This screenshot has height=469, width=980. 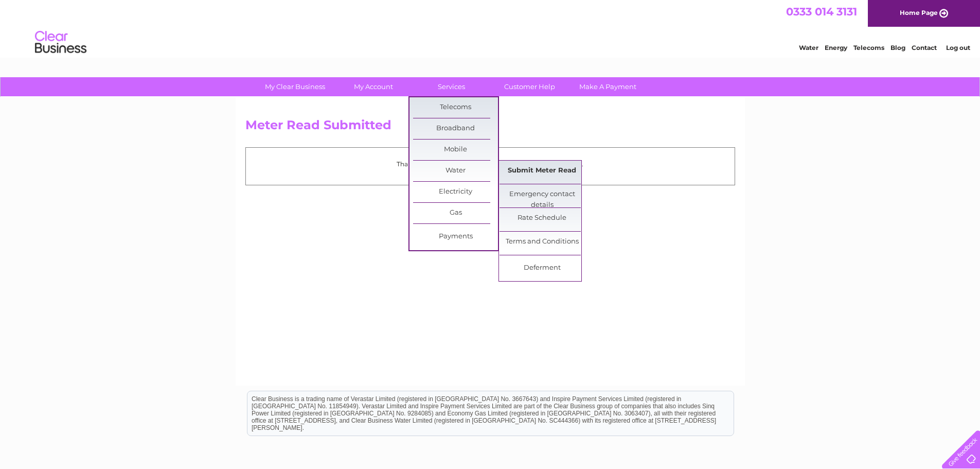 What do you see at coordinates (542, 242) in the screenshot?
I see `a: Terms and Conditions` at bounding box center [542, 242].